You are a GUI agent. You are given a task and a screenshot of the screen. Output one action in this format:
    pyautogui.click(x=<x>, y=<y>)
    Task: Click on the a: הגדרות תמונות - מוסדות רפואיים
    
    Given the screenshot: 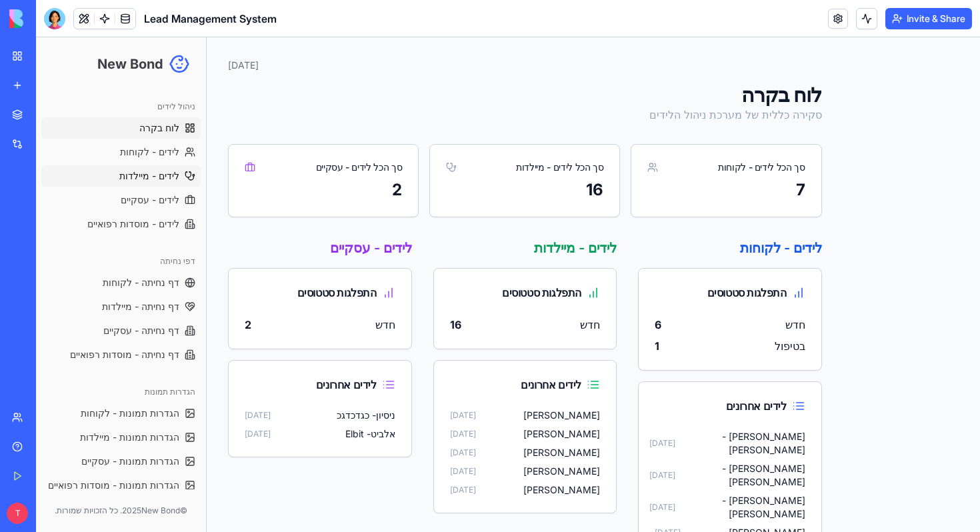 What is the action you would take?
    pyautogui.click(x=84, y=448)
    